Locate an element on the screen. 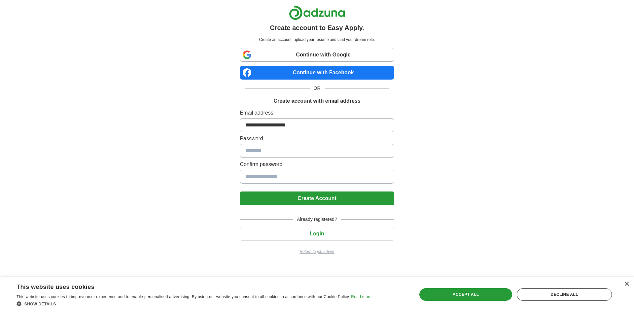  a: Continue with Google is located at coordinates (317, 55).